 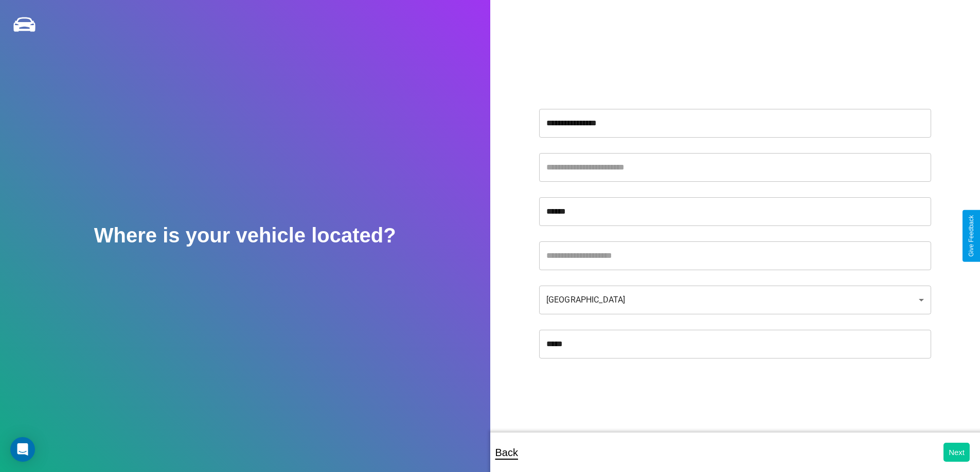 What do you see at coordinates (957, 453) in the screenshot?
I see `button: Next` at bounding box center [957, 453].